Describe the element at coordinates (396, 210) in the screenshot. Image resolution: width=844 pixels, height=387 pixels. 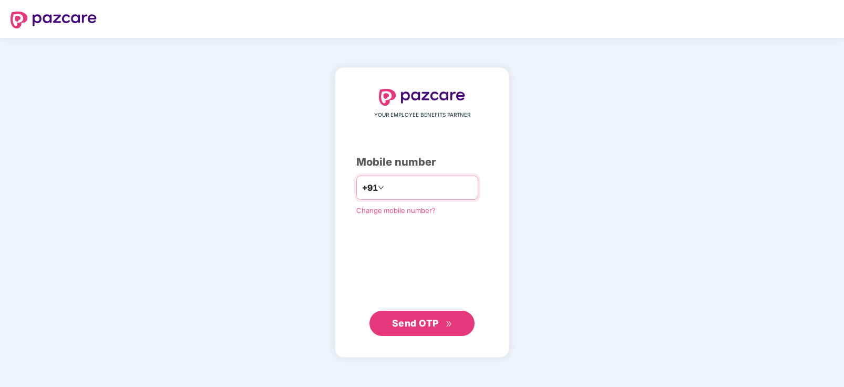
I see `a: Change mobile number?` at that location.